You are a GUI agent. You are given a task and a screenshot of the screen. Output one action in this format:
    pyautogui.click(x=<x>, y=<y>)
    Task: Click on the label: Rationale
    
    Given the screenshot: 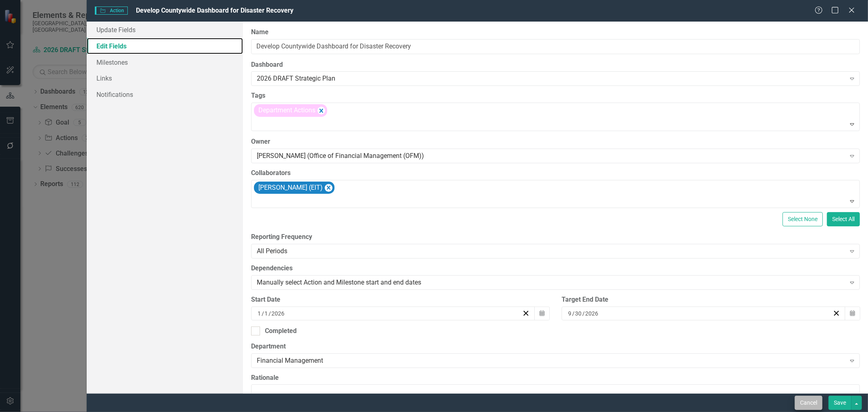 What is the action you would take?
    pyautogui.click(x=555, y=377)
    